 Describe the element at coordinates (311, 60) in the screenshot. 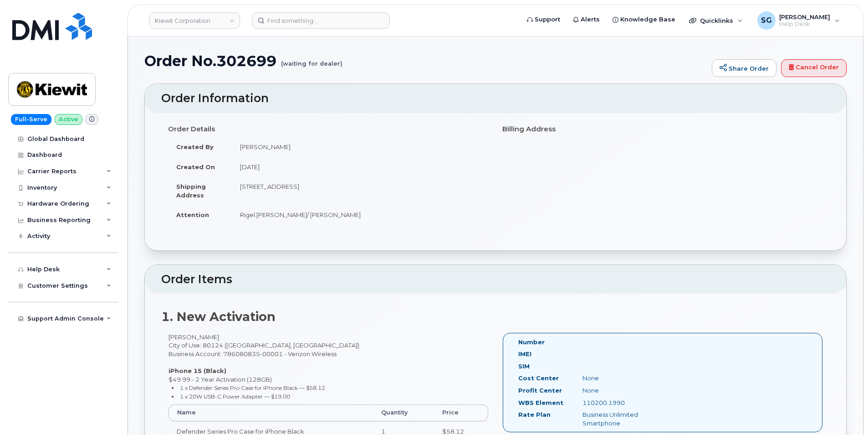

I see `small: (waiting for dealer)` at that location.